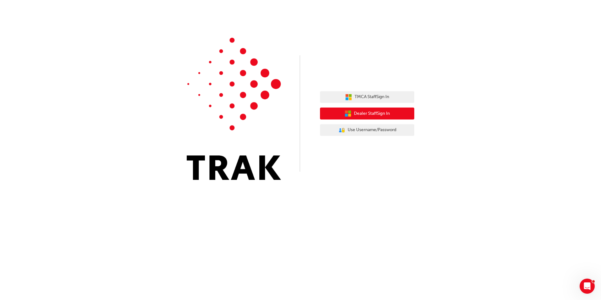  What do you see at coordinates (234, 109) in the screenshot?
I see `img: Trak` at bounding box center [234, 109].